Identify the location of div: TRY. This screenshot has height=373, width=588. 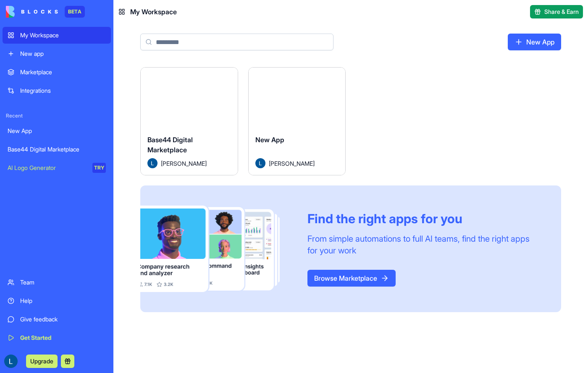
(99, 168).